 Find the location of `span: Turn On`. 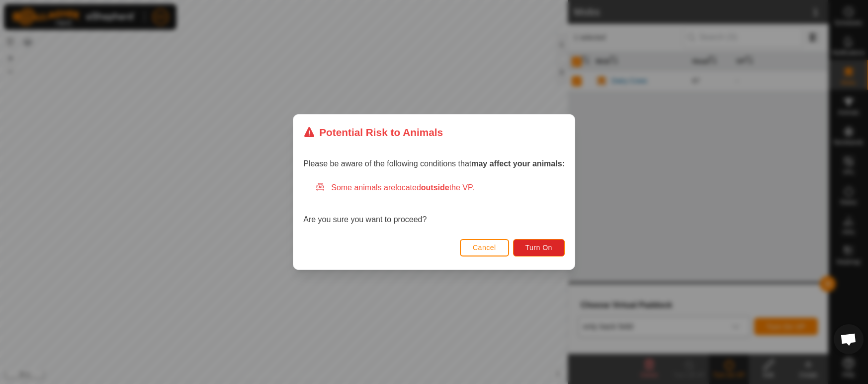

span: Turn On is located at coordinates (539, 248).